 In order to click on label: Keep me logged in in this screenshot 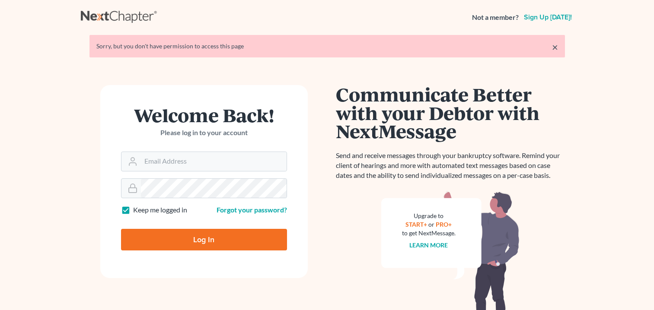, I will do `click(160, 210)`.